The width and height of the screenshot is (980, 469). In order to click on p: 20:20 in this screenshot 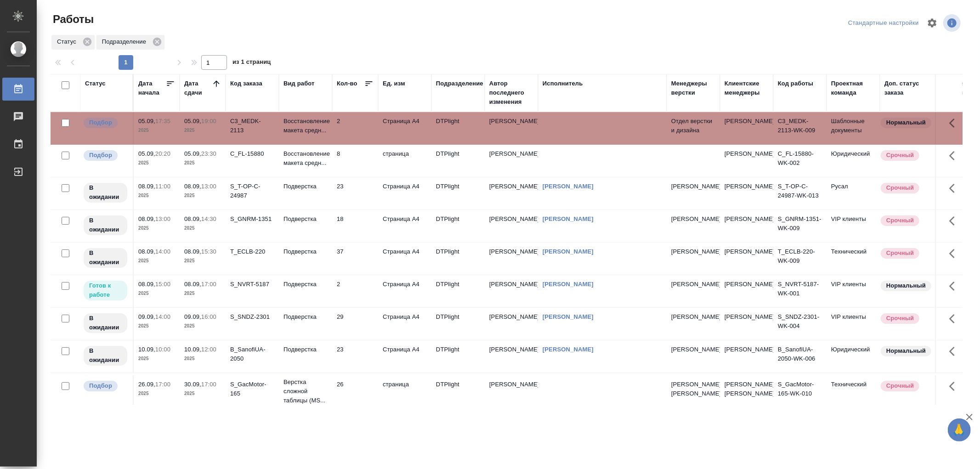, I will do `click(163, 154)`.